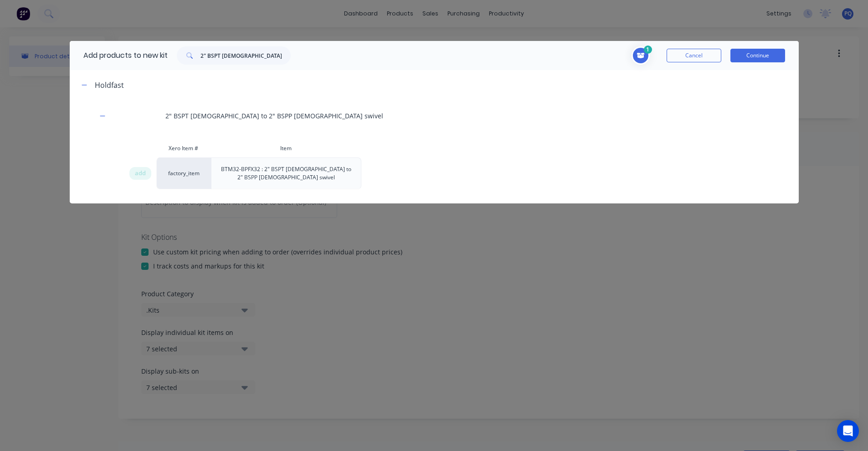 Image resolution: width=868 pixels, height=451 pixels. What do you see at coordinates (184, 149) in the screenshot?
I see `div: Xero Item #` at bounding box center [184, 149].